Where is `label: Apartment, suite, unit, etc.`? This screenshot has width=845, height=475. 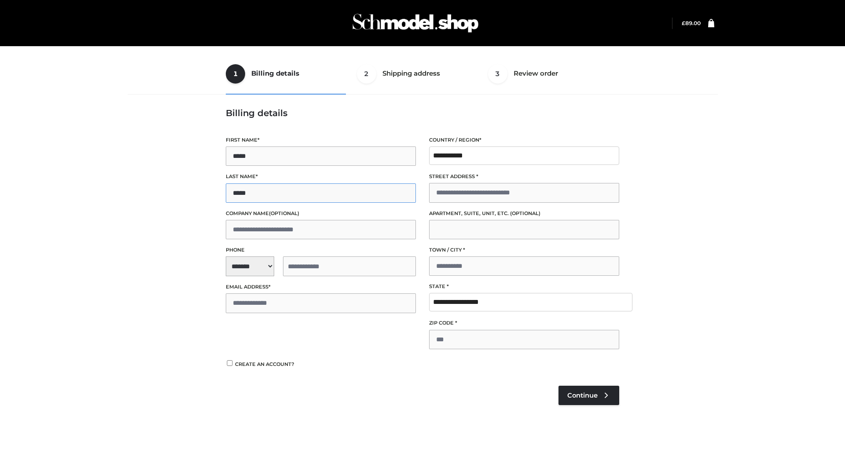 label: Apartment, suite, unit, etc. is located at coordinates (524, 213).